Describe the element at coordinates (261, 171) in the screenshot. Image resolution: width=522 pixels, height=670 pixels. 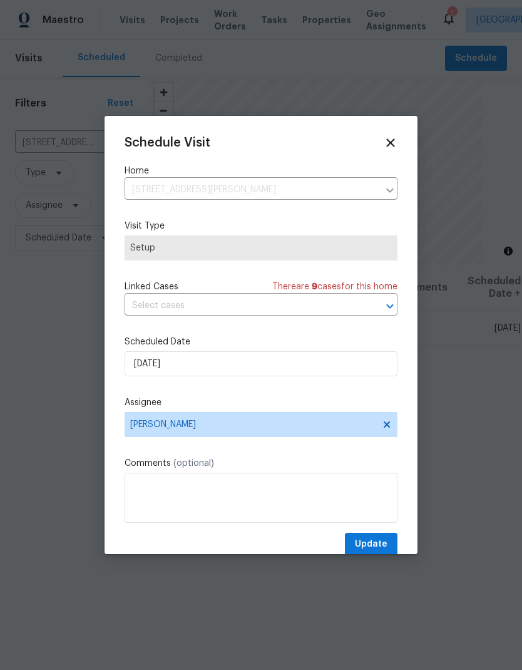
I see `label: Home` at that location.